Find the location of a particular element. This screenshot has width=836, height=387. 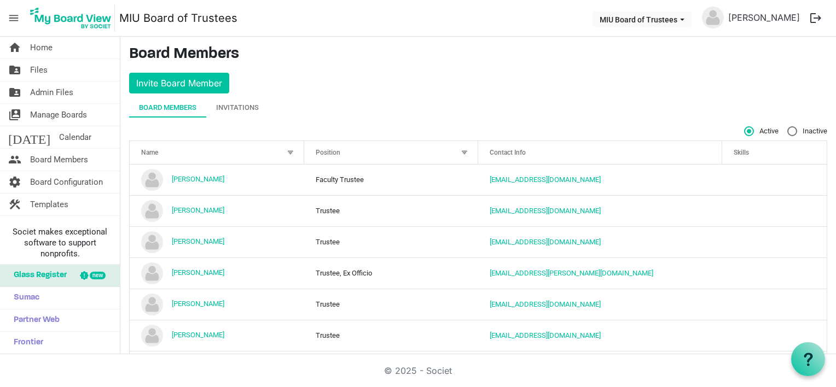

span: Partner Web is located at coordinates (34, 321).